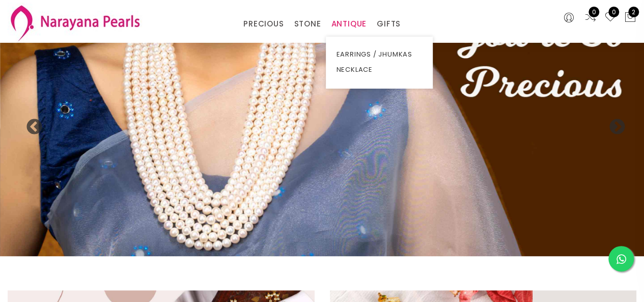 This screenshot has width=644, height=302. What do you see at coordinates (630, 18) in the screenshot?
I see `button: 2` at bounding box center [630, 18].